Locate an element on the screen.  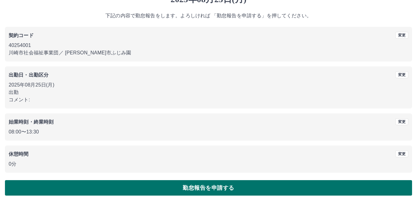
p: コメント: is located at coordinates (208, 100).